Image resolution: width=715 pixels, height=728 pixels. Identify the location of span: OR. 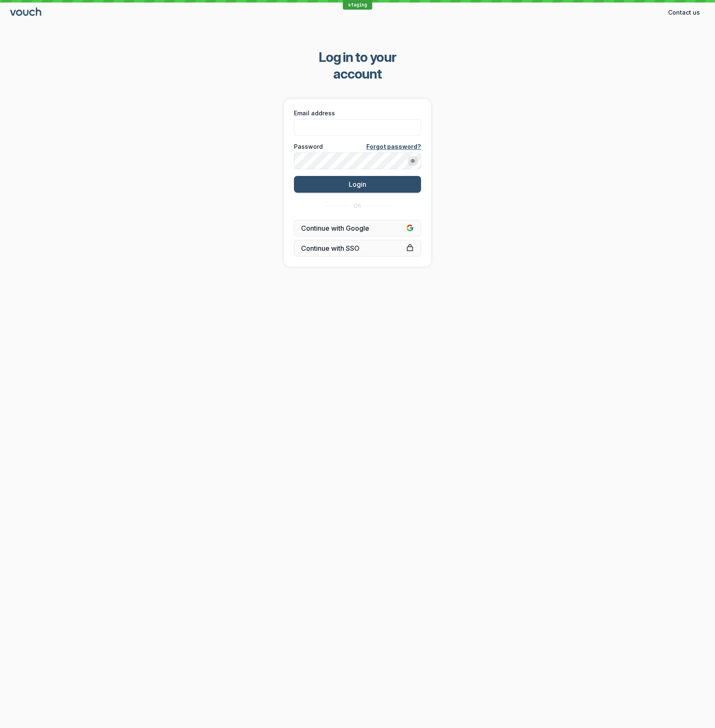
(358, 206).